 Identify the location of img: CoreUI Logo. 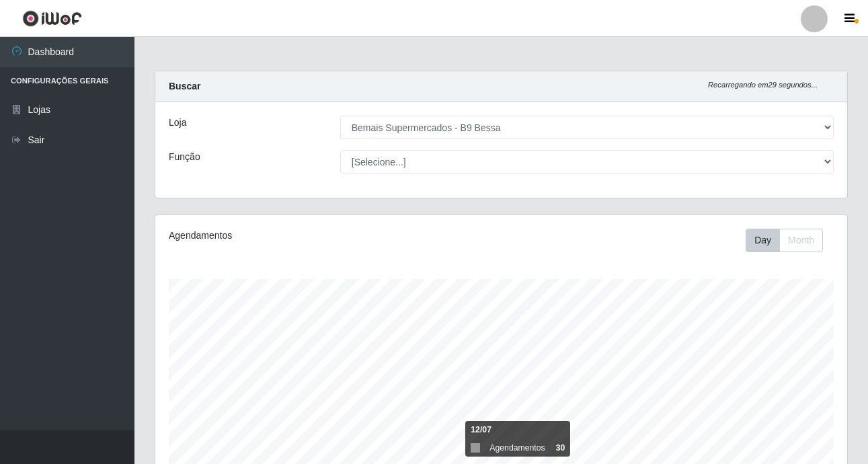
(52, 18).